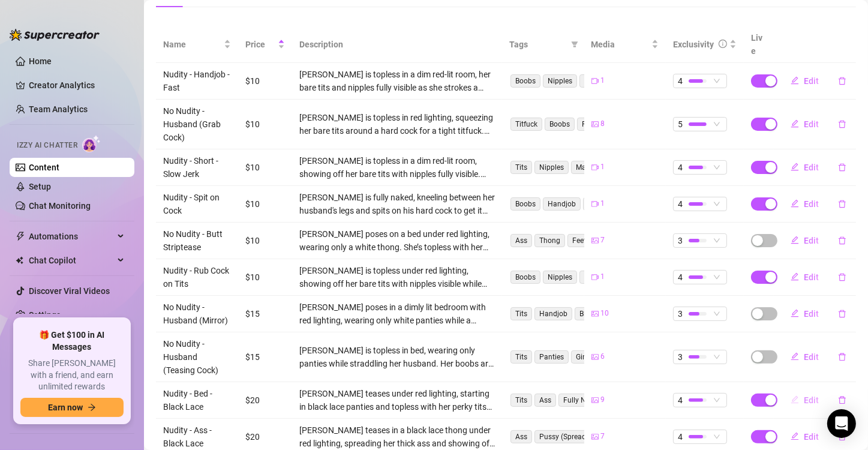  What do you see at coordinates (603, 124) in the screenshot?
I see `span: 8` at bounding box center [603, 124].